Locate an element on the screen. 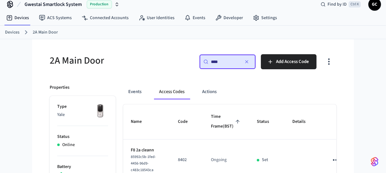 The width and height of the screenshot is (386, 173). p: Type is located at coordinates (83, 107).